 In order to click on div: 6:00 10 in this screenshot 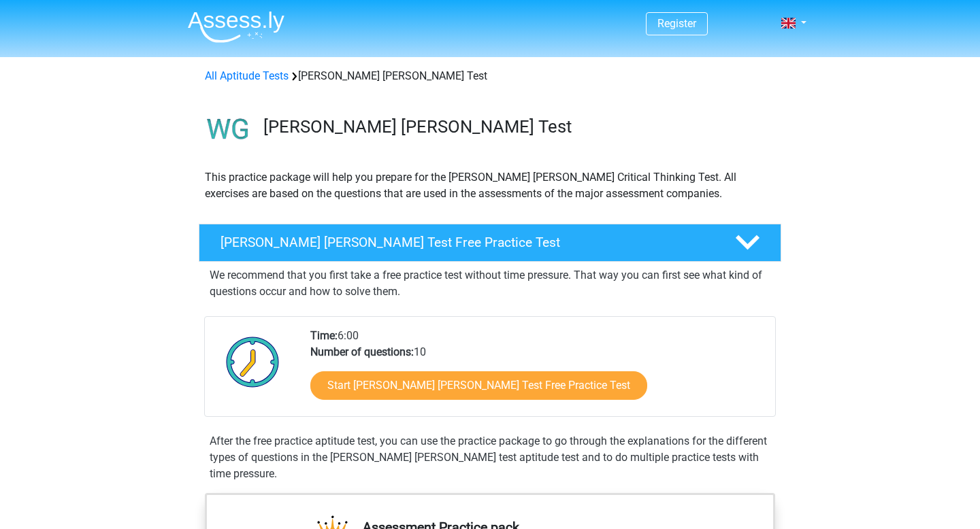, I will do `click(537, 372)`.